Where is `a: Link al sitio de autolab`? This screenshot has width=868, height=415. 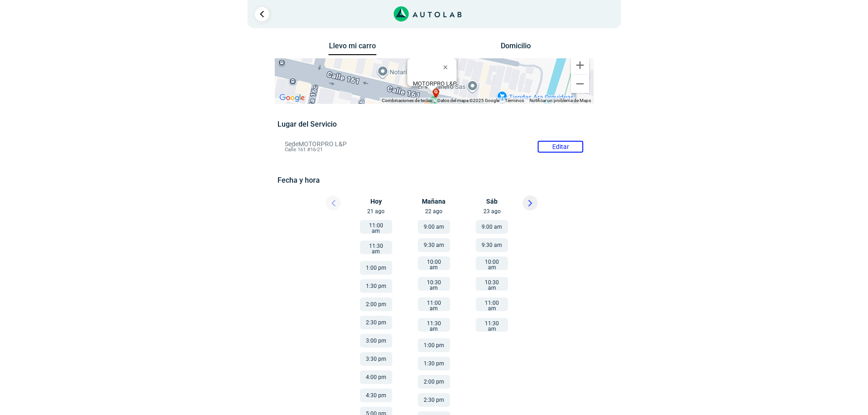 a: Link al sitio de autolab is located at coordinates (428, 14).